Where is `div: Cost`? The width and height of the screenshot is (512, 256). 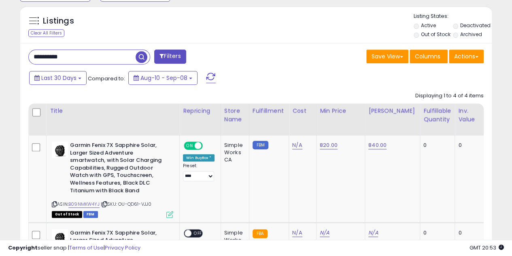 div: Cost is located at coordinates (303, 111).